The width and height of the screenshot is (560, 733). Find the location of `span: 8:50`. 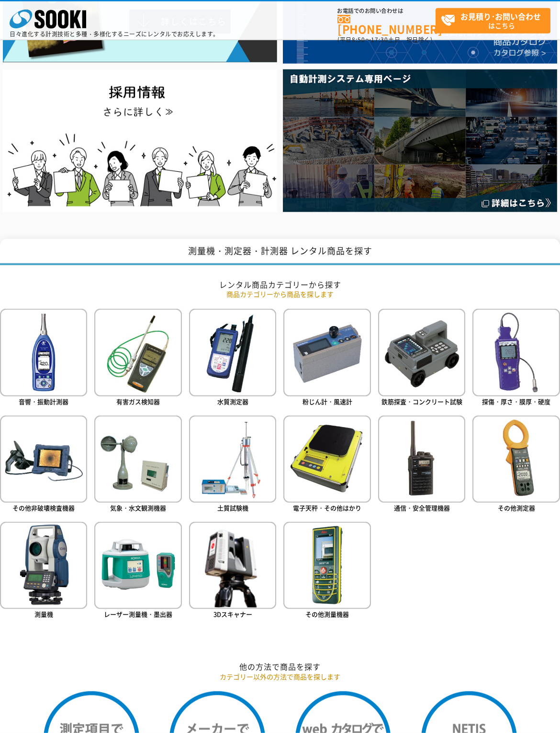

span: 8:50 is located at coordinates (358, 40).